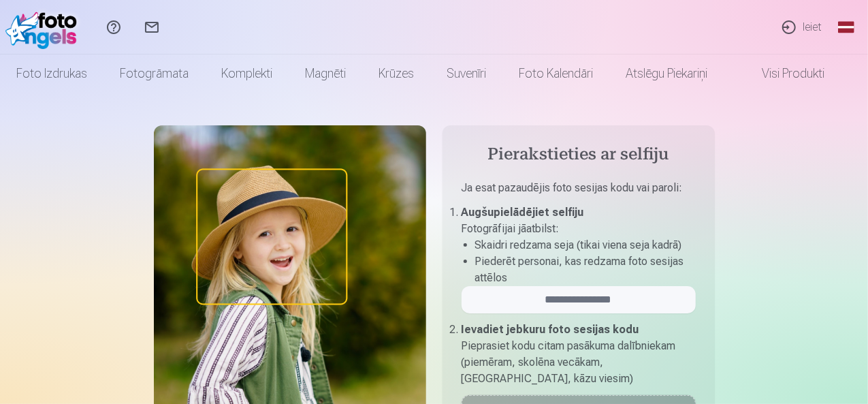  I want to click on h4: Pierakstieties ar selfiju, so click(579, 155).